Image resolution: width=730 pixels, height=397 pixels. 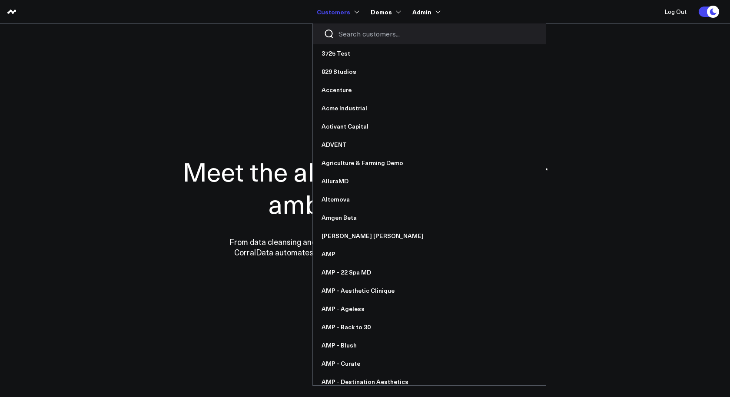 What do you see at coordinates (429, 218) in the screenshot?
I see `a: Amgen Beta` at bounding box center [429, 218].